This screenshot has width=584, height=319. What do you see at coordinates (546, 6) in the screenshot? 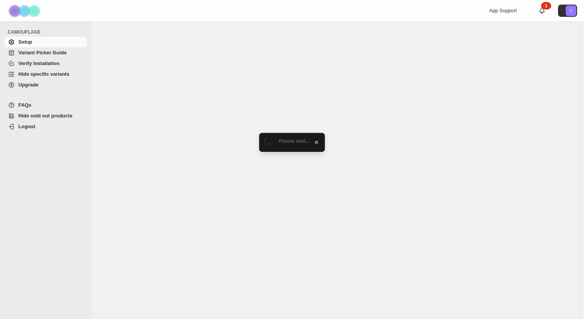
I see `div: 1` at bounding box center [546, 6].